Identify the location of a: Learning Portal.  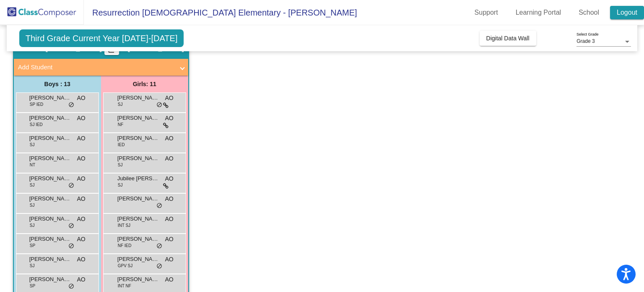
(539, 12).